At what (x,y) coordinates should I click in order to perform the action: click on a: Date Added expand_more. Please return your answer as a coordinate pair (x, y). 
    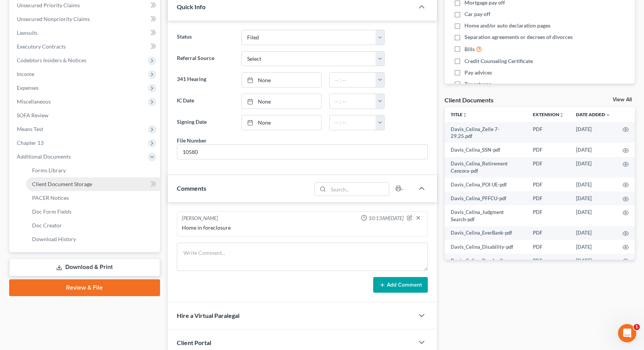
    Looking at the image, I should click on (593, 115).